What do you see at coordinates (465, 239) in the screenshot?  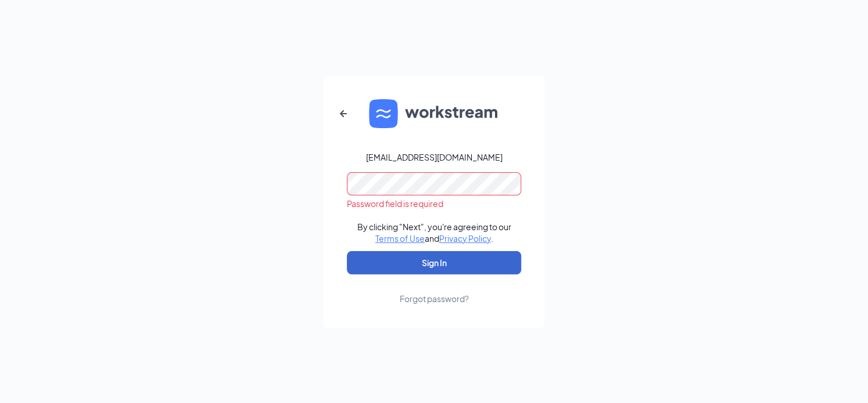 I see `a: Privacy Policy` at bounding box center [465, 239].